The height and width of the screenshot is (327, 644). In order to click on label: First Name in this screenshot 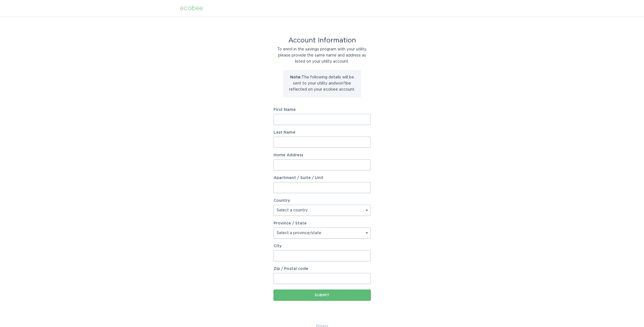, I will do `click(322, 110)`.